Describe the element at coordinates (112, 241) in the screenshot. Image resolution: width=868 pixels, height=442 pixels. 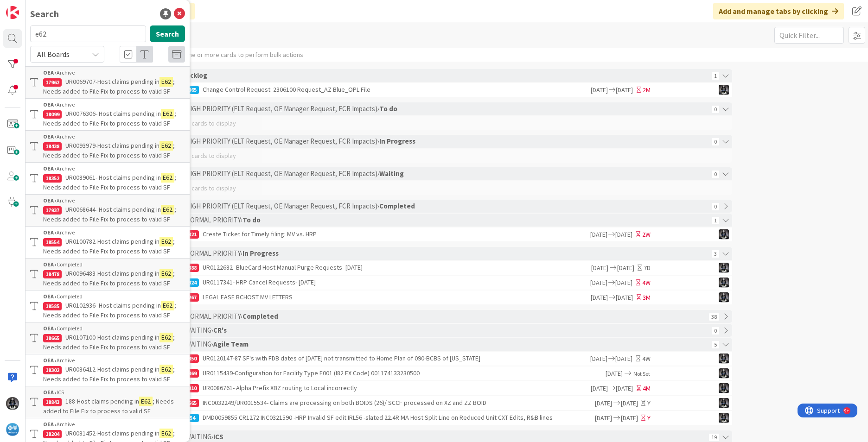
I see `span: UR0100782-Host claims pending in` at that location.